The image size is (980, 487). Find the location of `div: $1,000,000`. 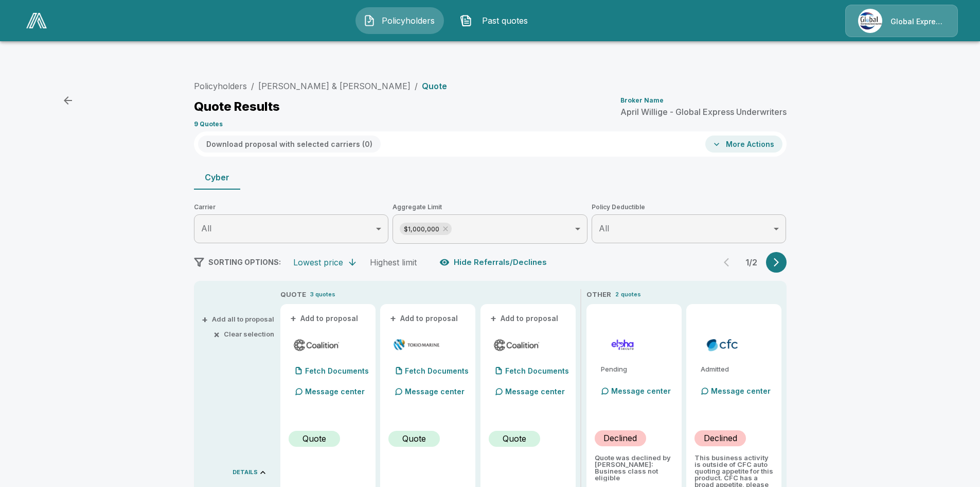

div: $1,000,000 is located at coordinates (426, 229).